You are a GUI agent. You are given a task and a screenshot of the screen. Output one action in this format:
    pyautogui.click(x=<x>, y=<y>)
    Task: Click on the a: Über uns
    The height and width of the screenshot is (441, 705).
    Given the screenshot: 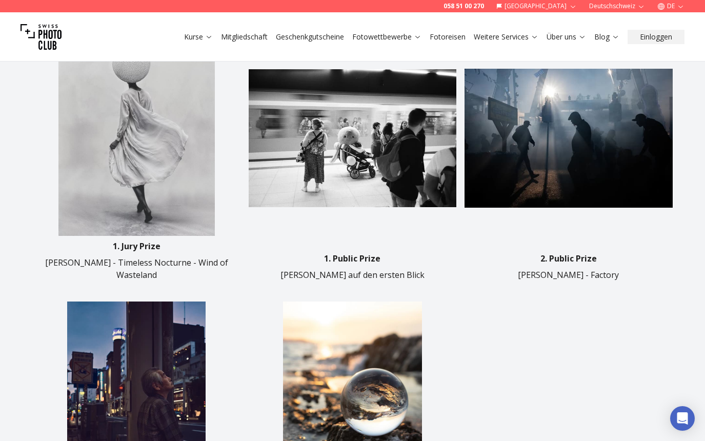 What is the action you would take?
    pyautogui.click(x=566, y=37)
    